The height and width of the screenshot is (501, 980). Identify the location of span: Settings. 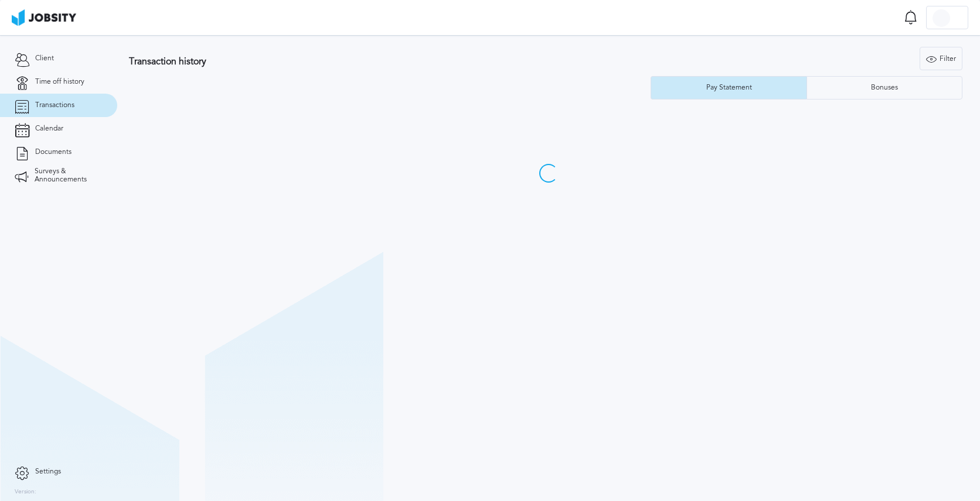
(48, 472).